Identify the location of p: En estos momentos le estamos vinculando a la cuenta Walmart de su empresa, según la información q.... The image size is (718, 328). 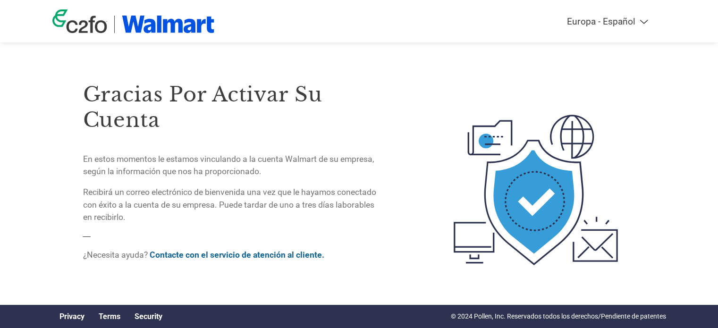
(232, 165).